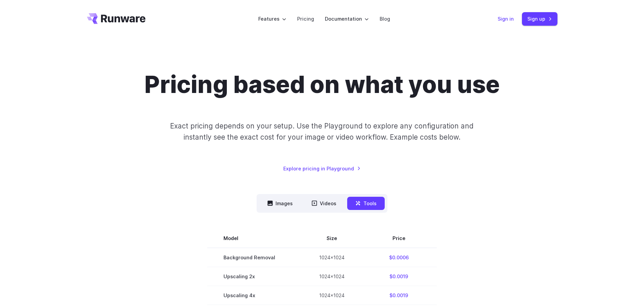 Image resolution: width=644 pixels, height=308 pixels. I want to click on a: Sign in, so click(506, 19).